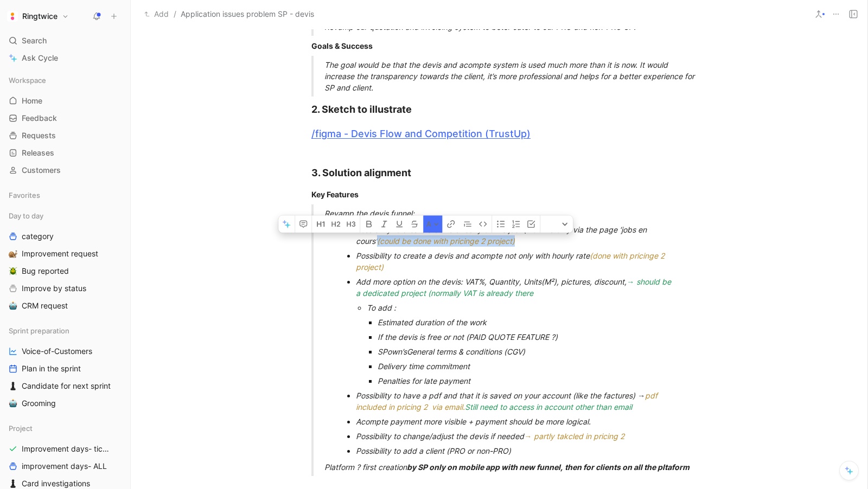  I want to click on button: RingtwiceRingtwice, so click(38, 17).